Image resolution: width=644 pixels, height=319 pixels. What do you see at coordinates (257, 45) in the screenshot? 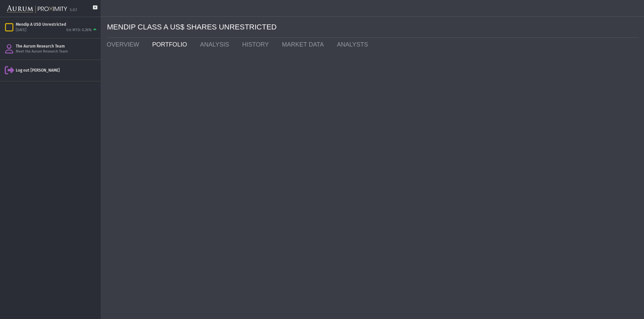
I see `a: HISTORY` at bounding box center [257, 45].